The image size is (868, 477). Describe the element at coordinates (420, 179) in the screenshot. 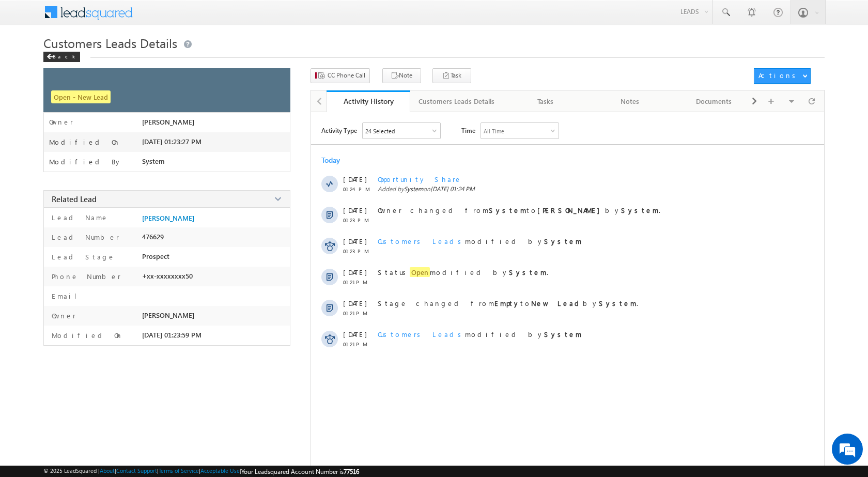

I see `span: Opportunity Share` at that location.